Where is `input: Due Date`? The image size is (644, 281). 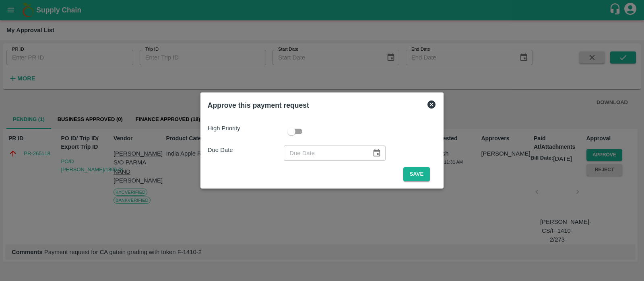 input: Due Date is located at coordinates (325, 153).